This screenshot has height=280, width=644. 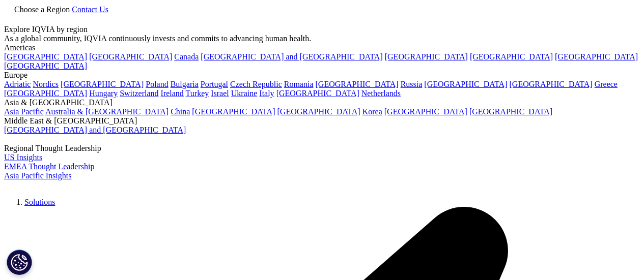 What do you see at coordinates (139, 93) in the screenshot?
I see `a: Switzerland` at bounding box center [139, 93].